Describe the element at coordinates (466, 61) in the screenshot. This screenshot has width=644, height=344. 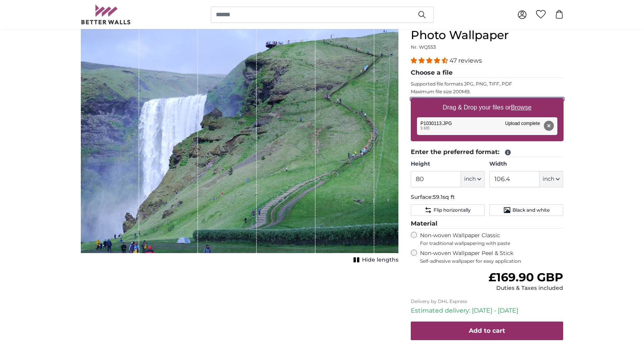
I see `span: 47 reviews` at that location.